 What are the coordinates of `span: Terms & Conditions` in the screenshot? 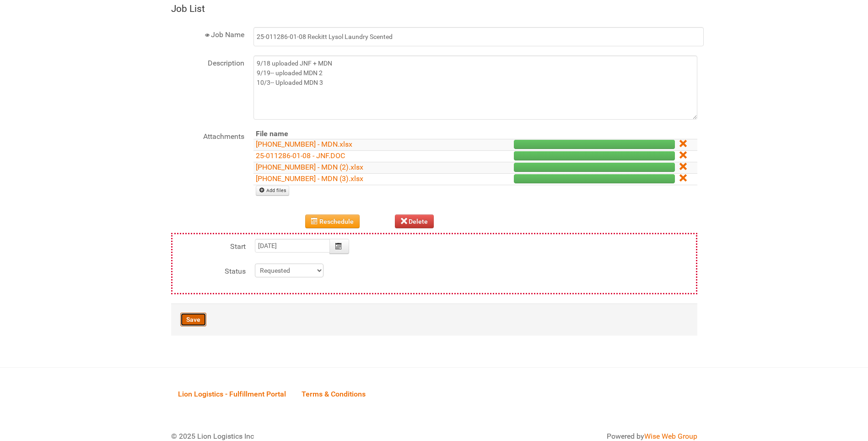 It's located at (333, 394).